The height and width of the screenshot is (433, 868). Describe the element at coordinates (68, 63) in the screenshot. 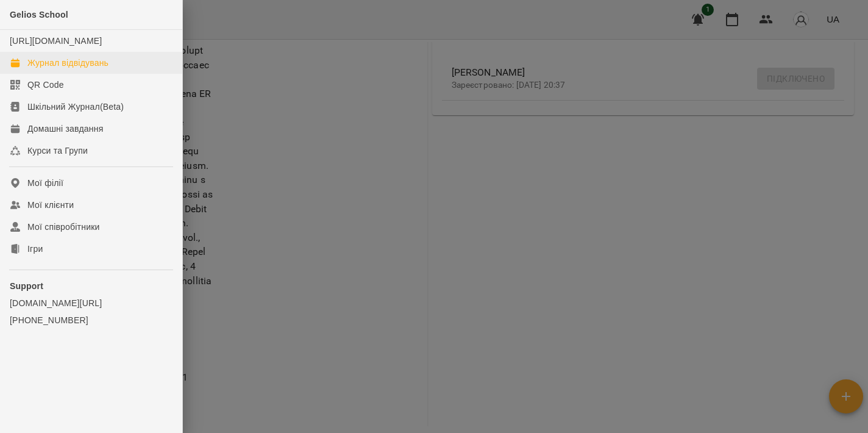

I see `div: Журнал відвідувань` at that location.